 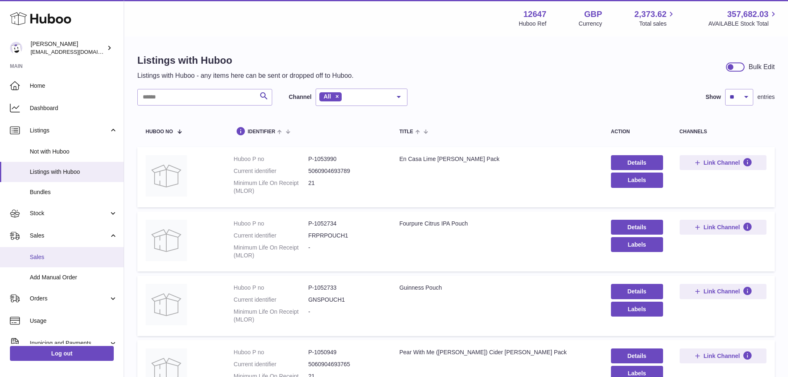 I want to click on span: 357,682.03, so click(x=748, y=14).